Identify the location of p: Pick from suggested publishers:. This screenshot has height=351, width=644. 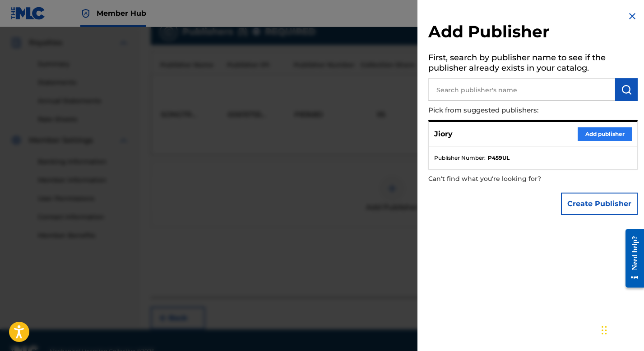
(507, 110).